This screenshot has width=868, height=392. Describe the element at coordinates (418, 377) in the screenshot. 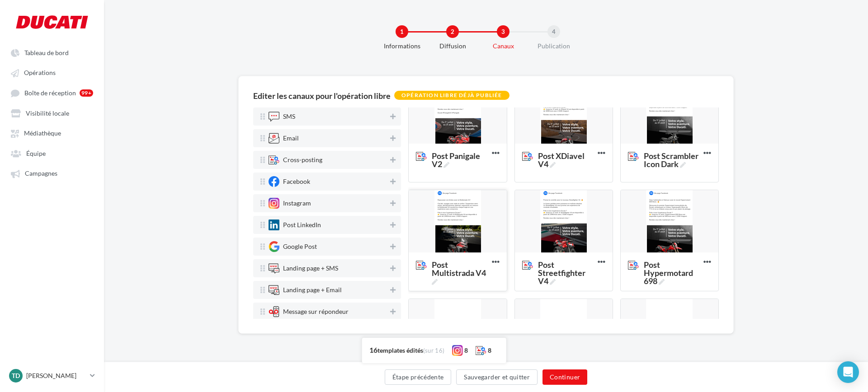

I see `button: Étape précédente` at that location.